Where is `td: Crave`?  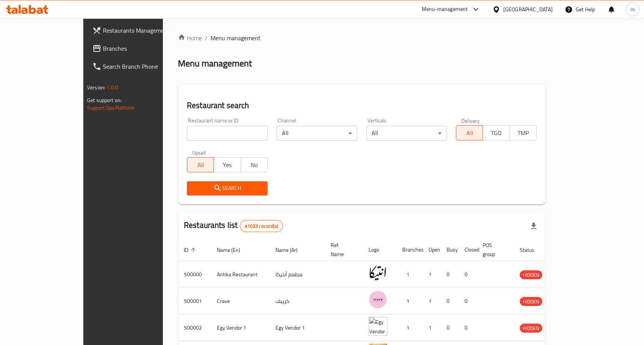 td: Crave is located at coordinates (240, 301).